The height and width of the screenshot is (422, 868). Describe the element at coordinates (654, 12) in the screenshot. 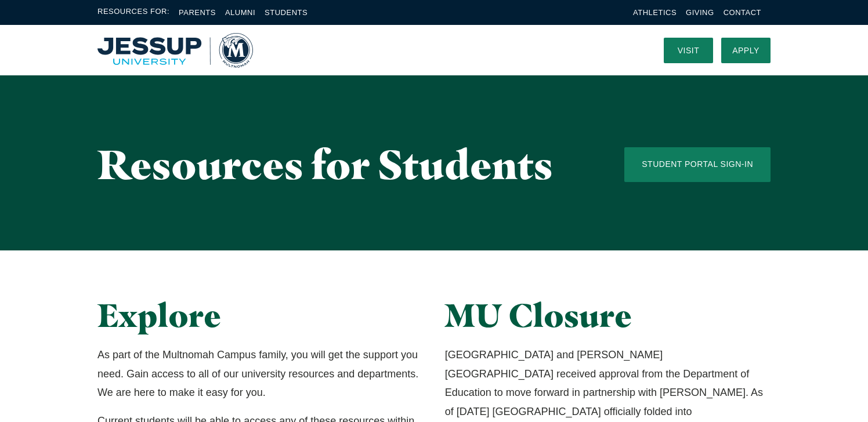

I see `a: Athletics` at that location.